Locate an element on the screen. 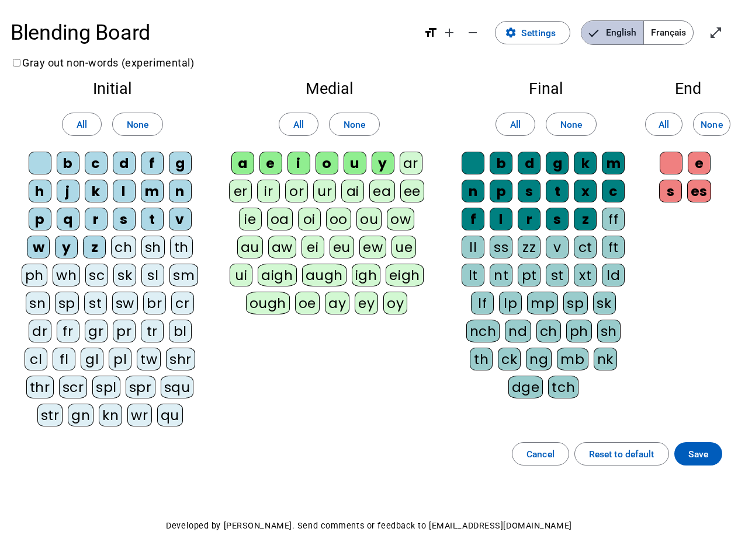 The width and height of the screenshot is (738, 560). div: ie is located at coordinates (250, 219).